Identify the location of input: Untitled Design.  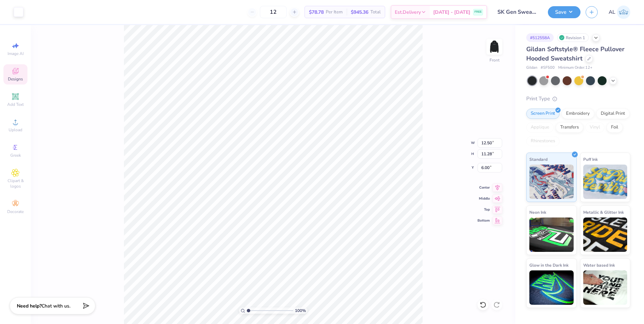
(518, 12).